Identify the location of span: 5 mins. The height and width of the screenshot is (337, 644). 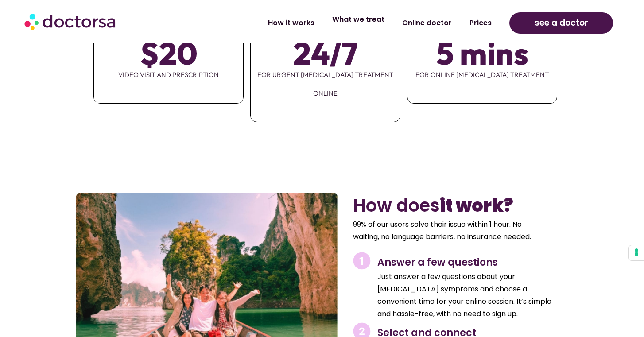
(482, 53).